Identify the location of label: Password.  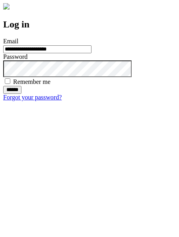
(15, 56).